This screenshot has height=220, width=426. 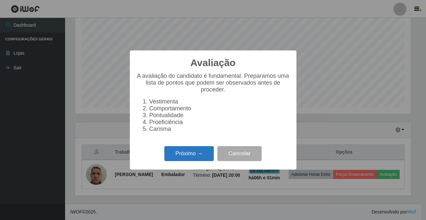 I want to click on button: Cancelar, so click(x=239, y=154).